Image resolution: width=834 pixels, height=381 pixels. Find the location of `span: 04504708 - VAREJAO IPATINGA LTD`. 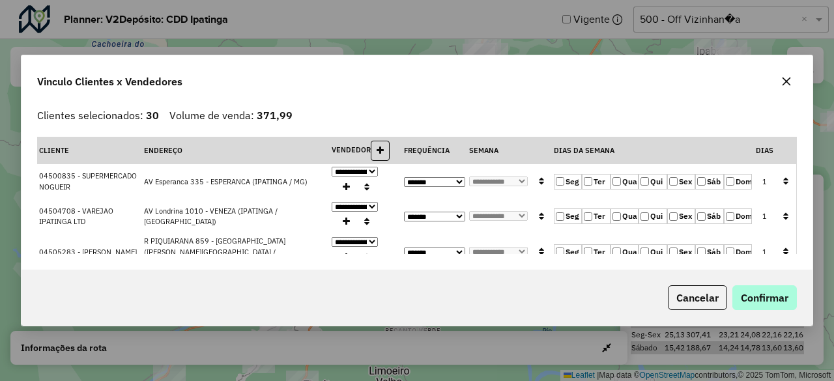

span: 04504708 - VAREJAO IPATINGA LTD is located at coordinates (76, 216).